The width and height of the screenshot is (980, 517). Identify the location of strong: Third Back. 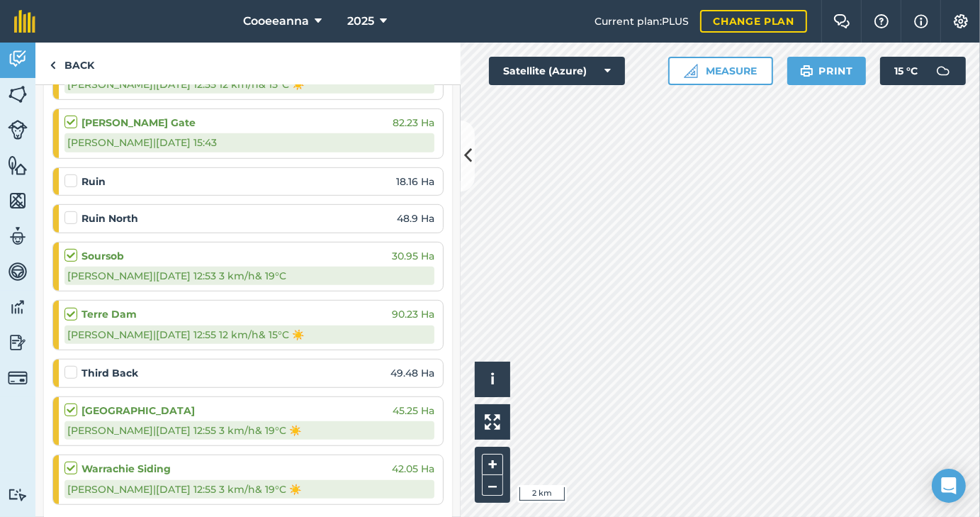
(110, 373).